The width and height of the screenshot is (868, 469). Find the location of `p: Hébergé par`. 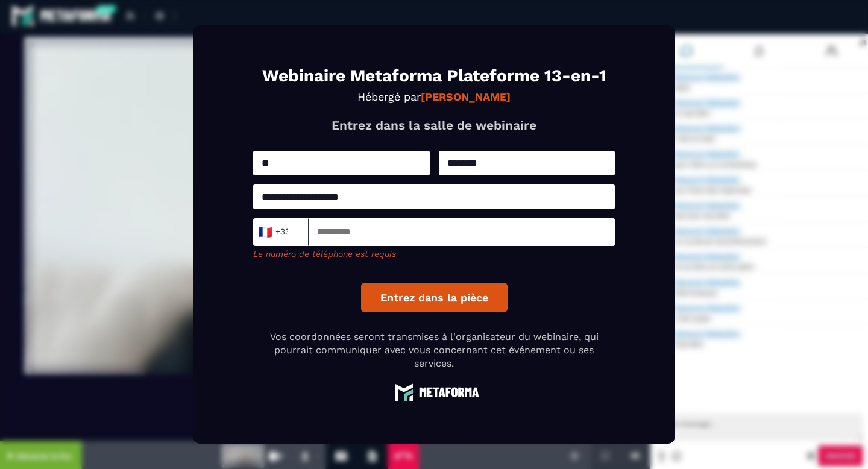

p: Hébergé par is located at coordinates (434, 97).